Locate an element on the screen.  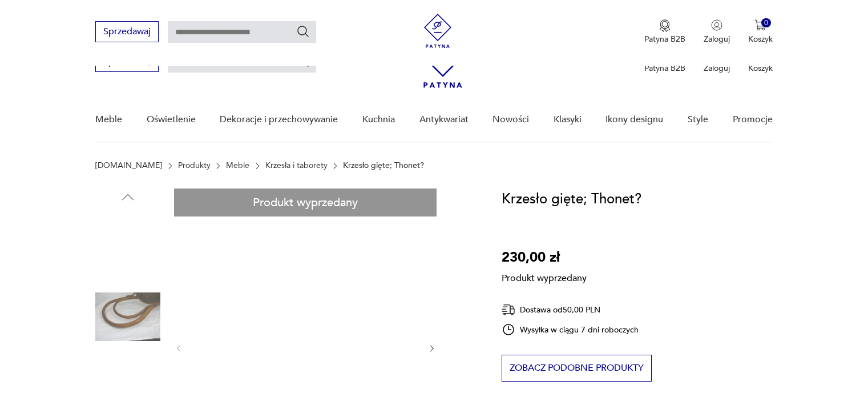
button: Sprzedawaj is located at coordinates (126, 31).